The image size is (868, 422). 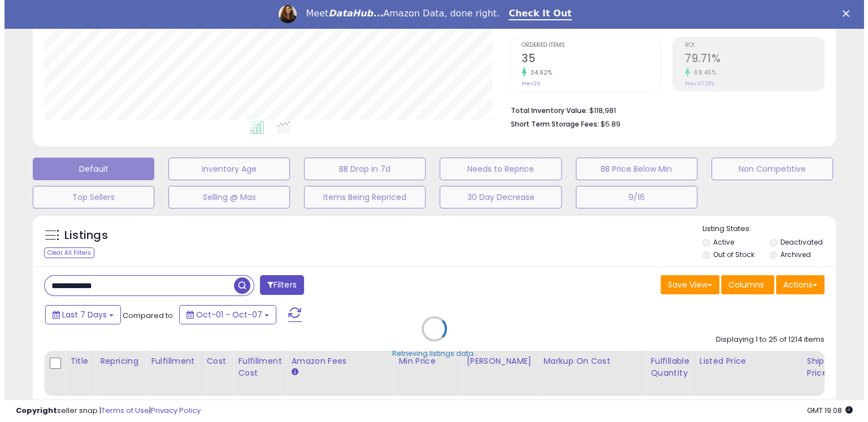 I want to click on span: Ordered Items, so click(x=587, y=45).